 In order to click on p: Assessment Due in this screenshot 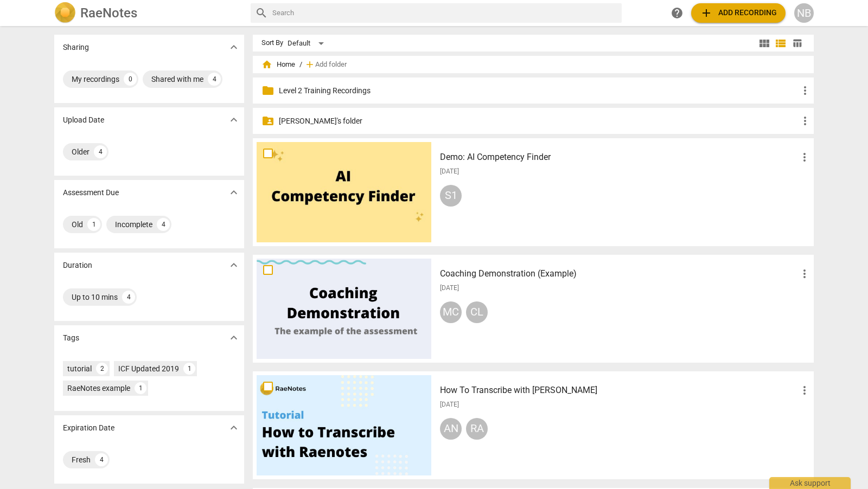, I will do `click(91, 193)`.